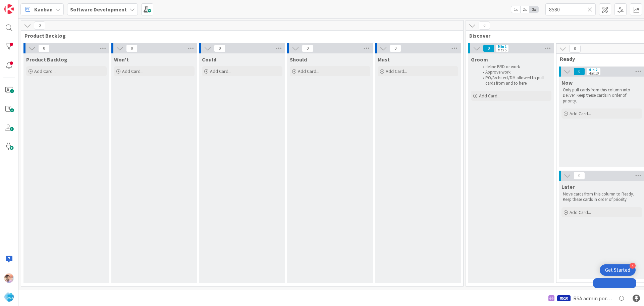 The width and height of the screenshot is (644, 306). Describe the element at coordinates (516, 9) in the screenshot. I see `span: 1x` at that location.